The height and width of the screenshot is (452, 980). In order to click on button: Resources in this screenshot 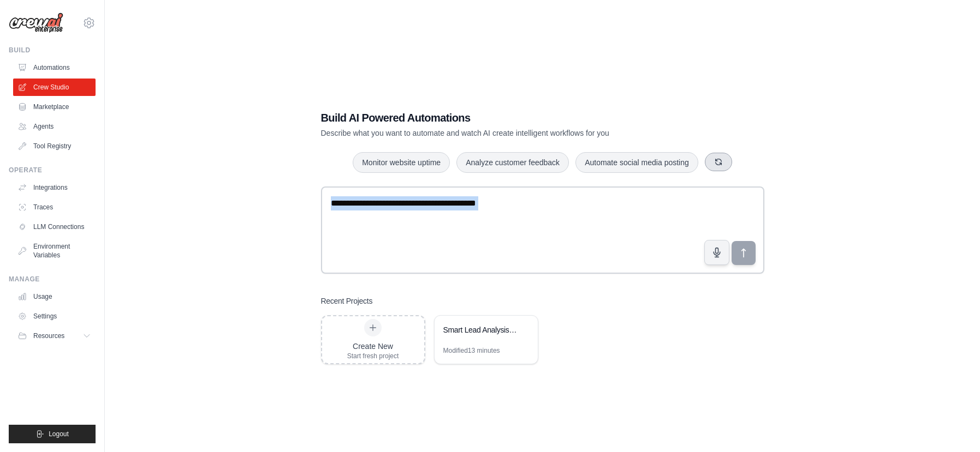, I will do `click(54, 336)`.